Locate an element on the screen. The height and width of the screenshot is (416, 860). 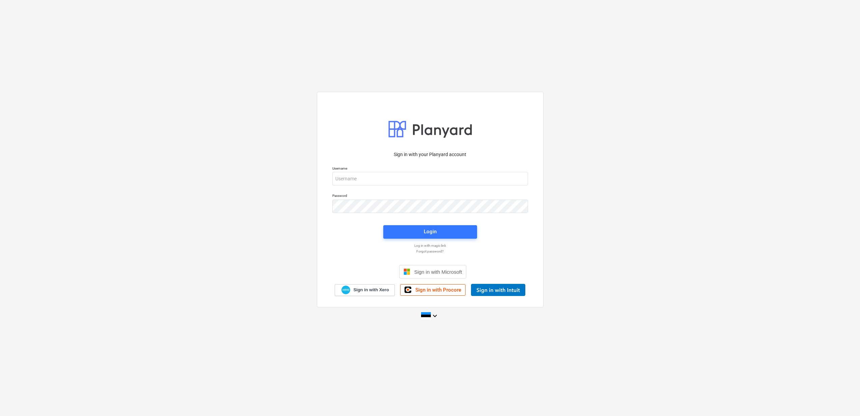
a: Forgot password? is located at coordinates (430, 251).